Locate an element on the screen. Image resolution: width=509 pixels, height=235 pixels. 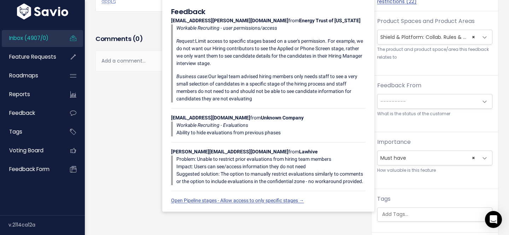
strong: Lawhive is located at coordinates (308, 152).